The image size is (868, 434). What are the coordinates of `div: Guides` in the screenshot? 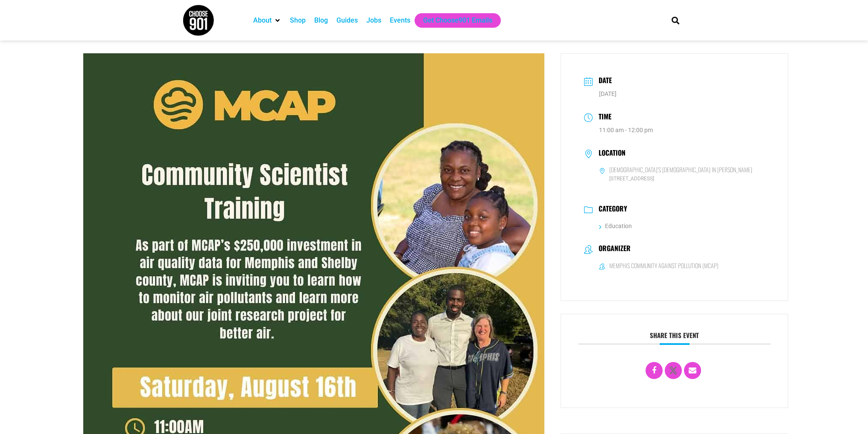 It's located at (347, 21).